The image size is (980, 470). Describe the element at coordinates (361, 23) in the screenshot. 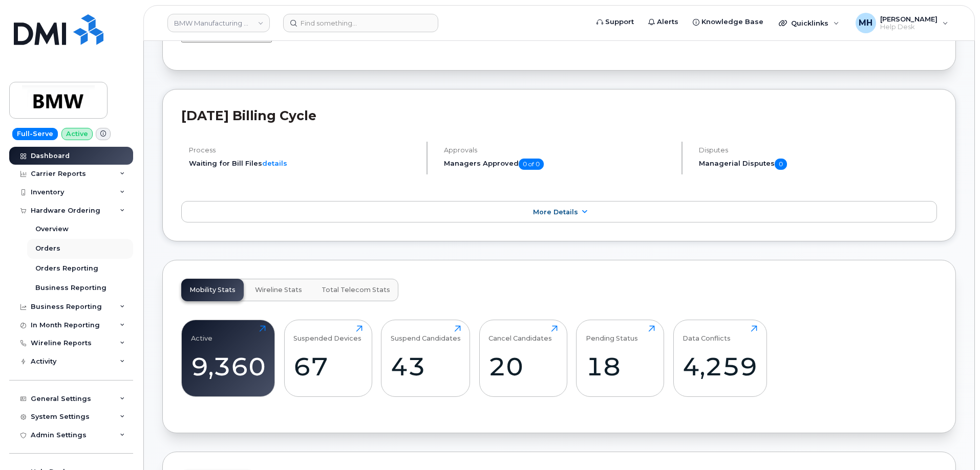

I see `input: Find something...` at that location.